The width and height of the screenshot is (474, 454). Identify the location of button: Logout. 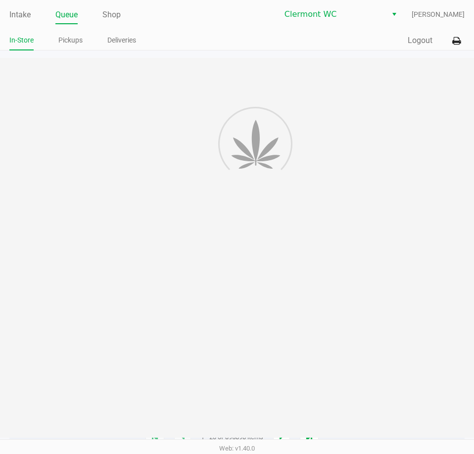
(420, 41).